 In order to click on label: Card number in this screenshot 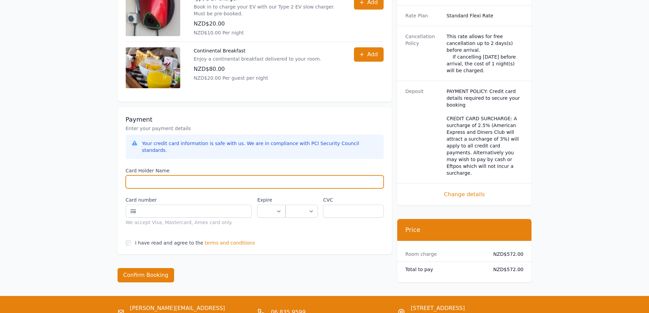, I will do `click(189, 200)`.